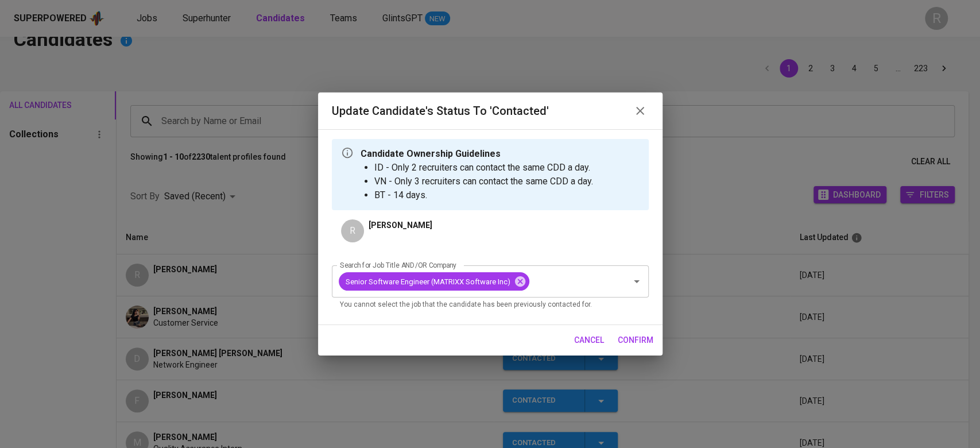 The width and height of the screenshot is (980, 448). Describe the element at coordinates (484, 195) in the screenshot. I see `li: BT - 14 days.` at that location.